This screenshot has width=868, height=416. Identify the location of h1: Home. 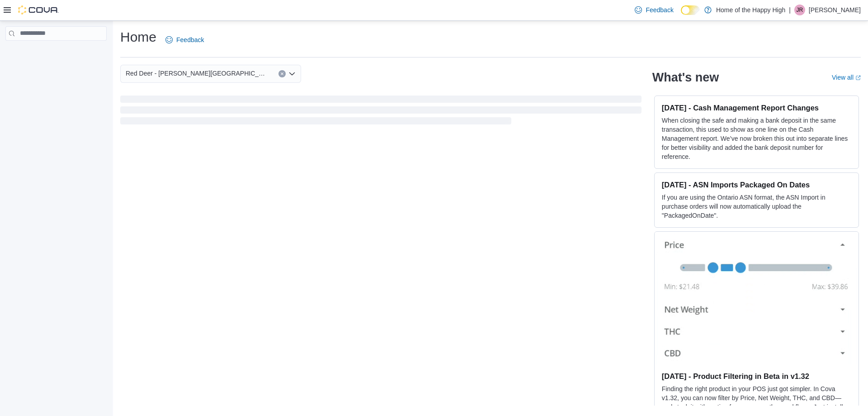
(138, 37).